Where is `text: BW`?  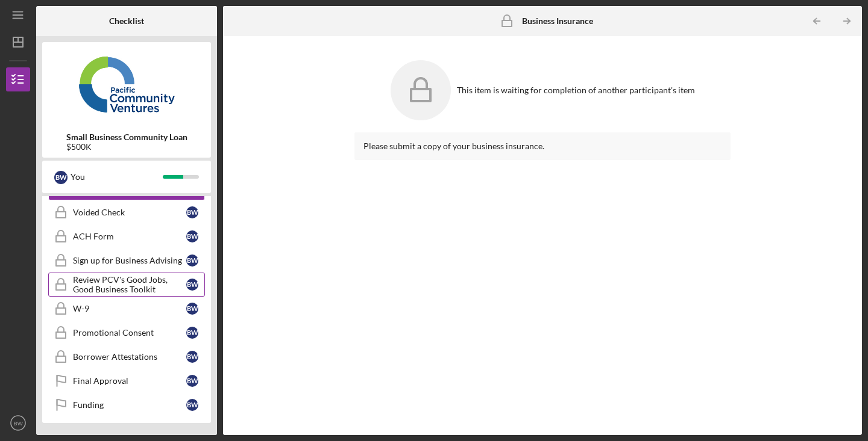
text: BW is located at coordinates (18, 423).